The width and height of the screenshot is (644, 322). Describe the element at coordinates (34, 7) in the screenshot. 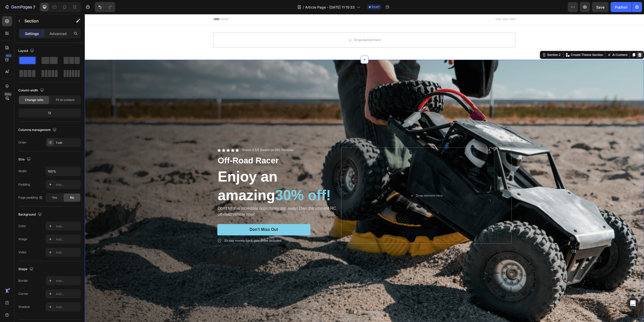

I see `p: 7` at that location.